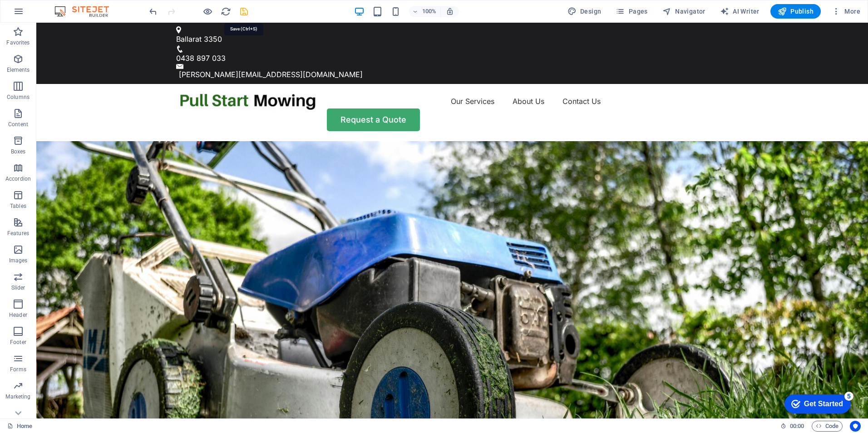 This screenshot has height=433, width=868. I want to click on p: Elements, so click(18, 70).